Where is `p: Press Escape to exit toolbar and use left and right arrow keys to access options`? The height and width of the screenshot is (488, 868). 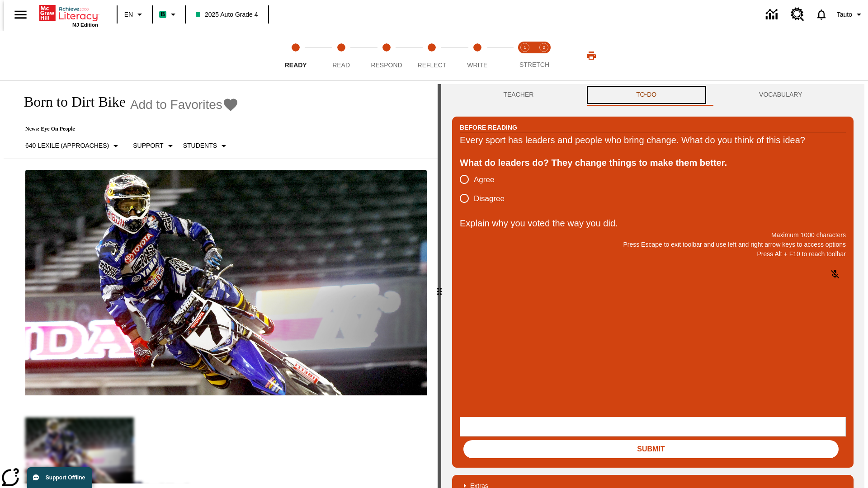 p: Press Escape to exit toolbar and use left and right arrow keys to access options is located at coordinates (653, 245).